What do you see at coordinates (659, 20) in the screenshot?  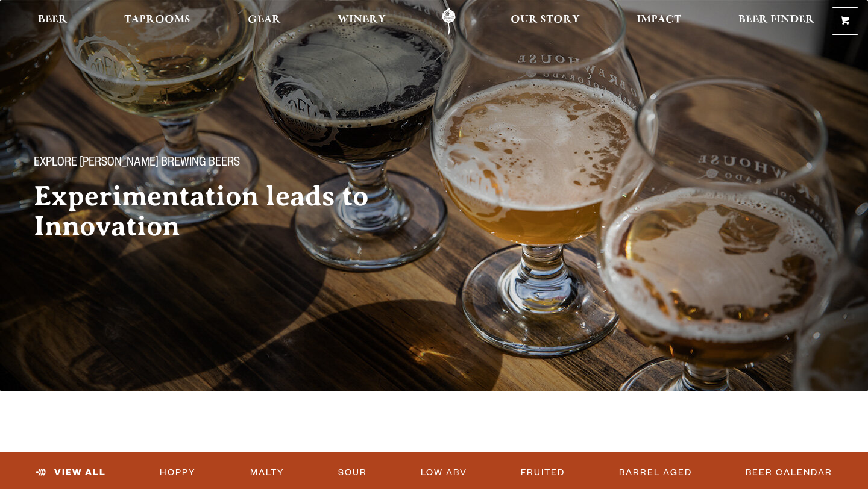 I see `span: Impact` at bounding box center [659, 20].